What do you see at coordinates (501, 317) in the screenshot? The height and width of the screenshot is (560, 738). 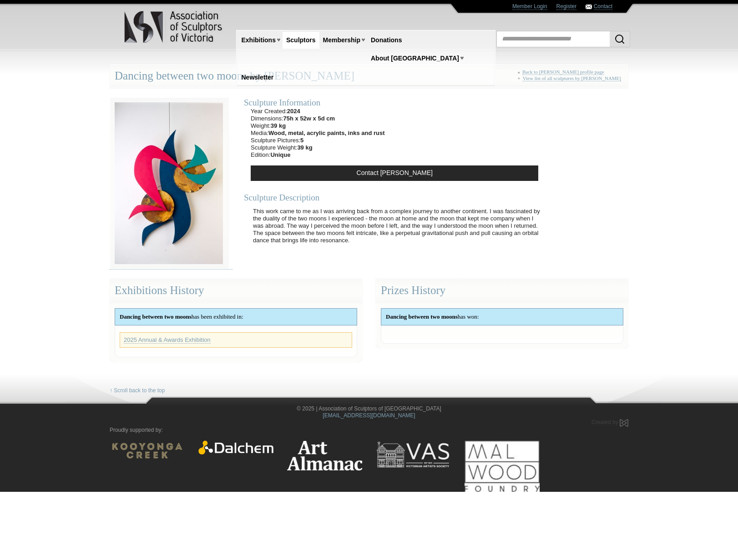 I see `div: has won:` at bounding box center [501, 317].